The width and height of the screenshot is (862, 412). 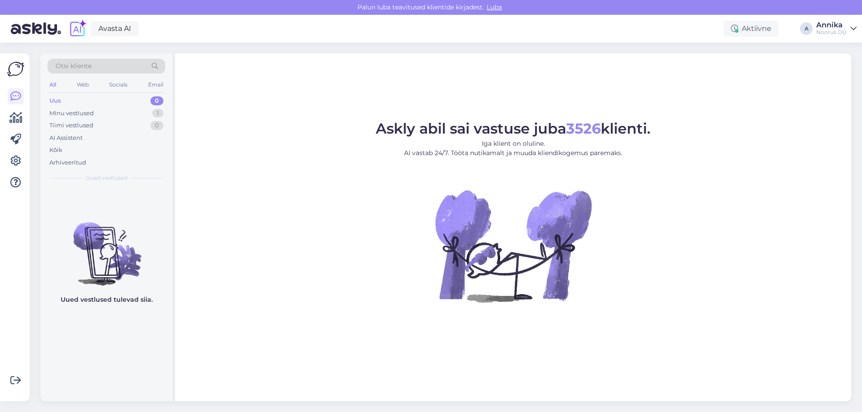 What do you see at coordinates (751, 29) in the screenshot?
I see `div: Aktiivne` at bounding box center [751, 29].